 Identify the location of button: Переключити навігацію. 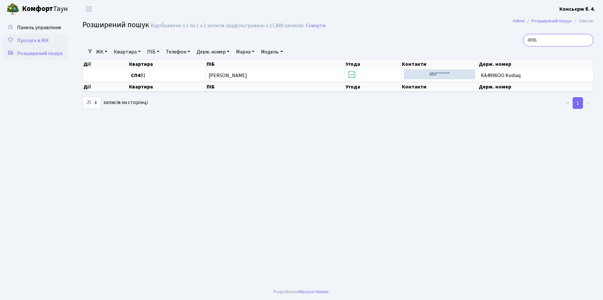
(89, 9).